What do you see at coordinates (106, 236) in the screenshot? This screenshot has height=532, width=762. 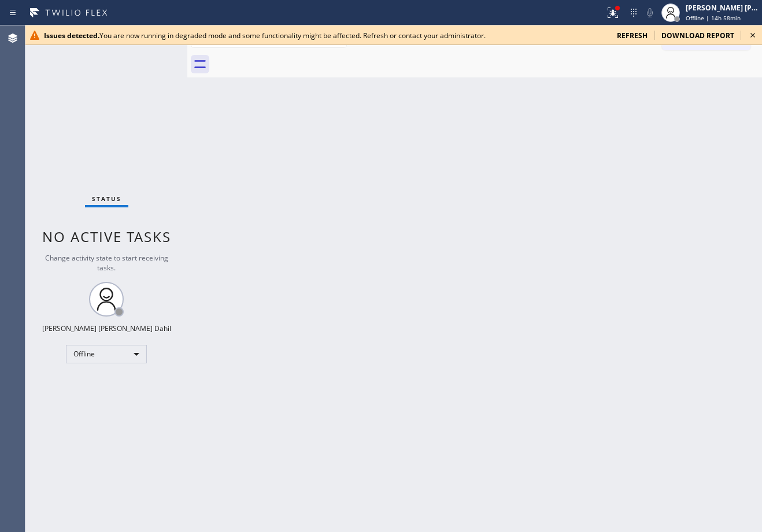 I see `span: No active tasks` at bounding box center [106, 236].